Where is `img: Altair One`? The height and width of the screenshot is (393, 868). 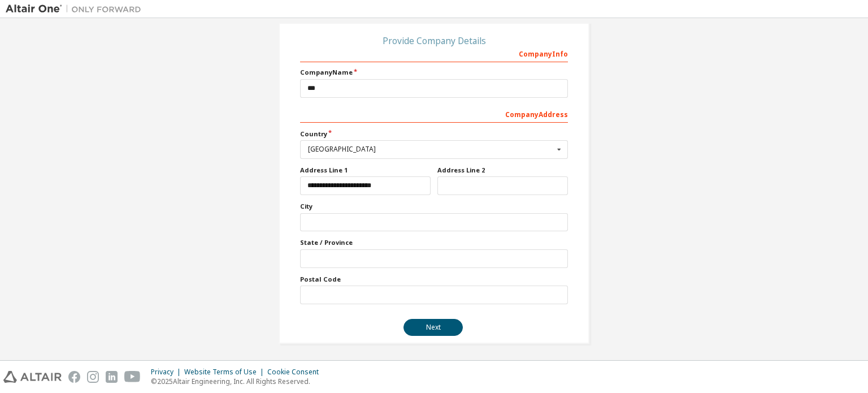 img: Altair One is located at coordinates (76, 9).